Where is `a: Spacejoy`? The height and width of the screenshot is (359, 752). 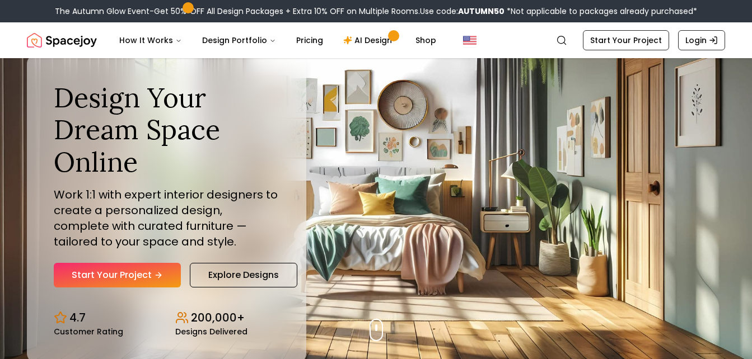 a: Spacejoy is located at coordinates (62, 40).